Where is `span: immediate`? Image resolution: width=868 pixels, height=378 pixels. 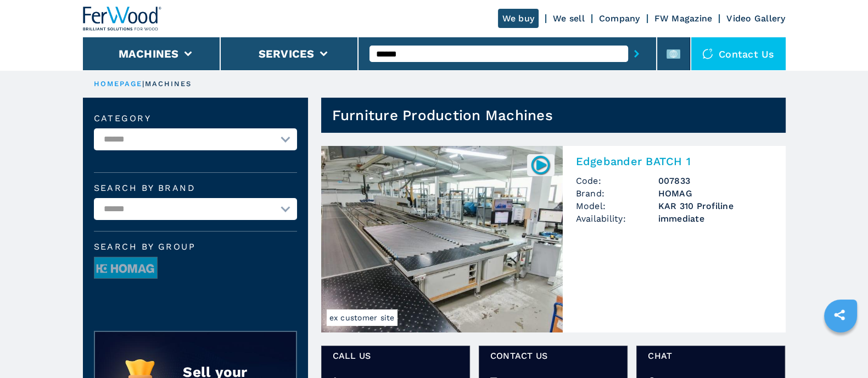 span: immediate is located at coordinates (715, 218).